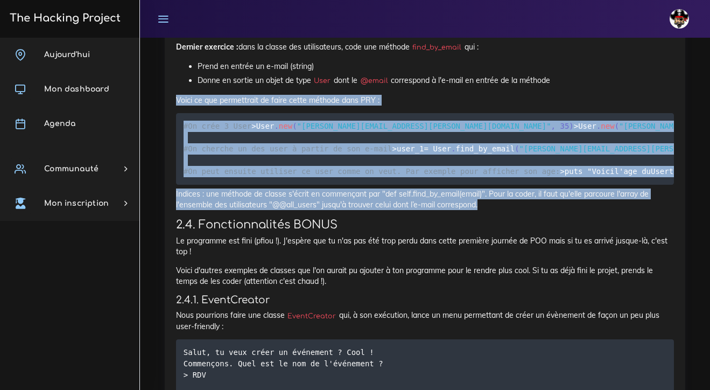  I want to click on li: Donne en sortie un objet de type dont le correspond à l'e-mail en entrée de la méthode, so click(436, 80).